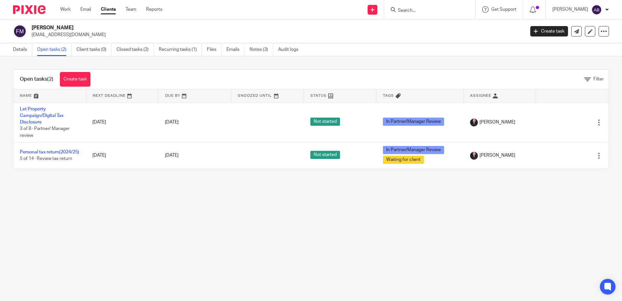 The width and height of the screenshot is (622, 301). What do you see at coordinates (599, 79) in the screenshot?
I see `span: Filter` at bounding box center [599, 79].